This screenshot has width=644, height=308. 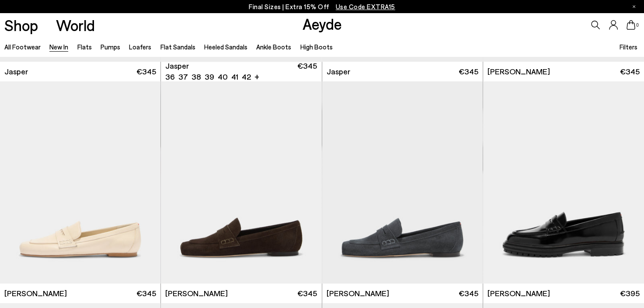 What do you see at coordinates (59, 47) in the screenshot?
I see `a: New In` at bounding box center [59, 47].